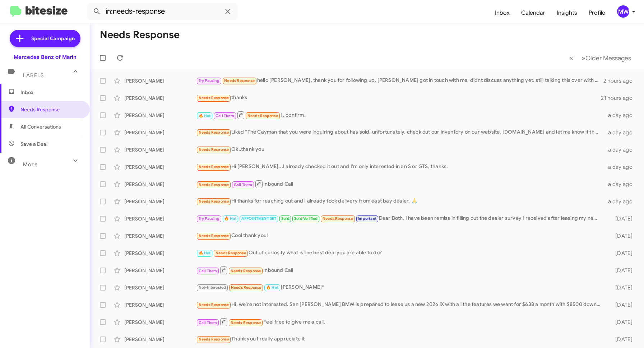  I want to click on span: APPOINTMENT SET, so click(259, 218).